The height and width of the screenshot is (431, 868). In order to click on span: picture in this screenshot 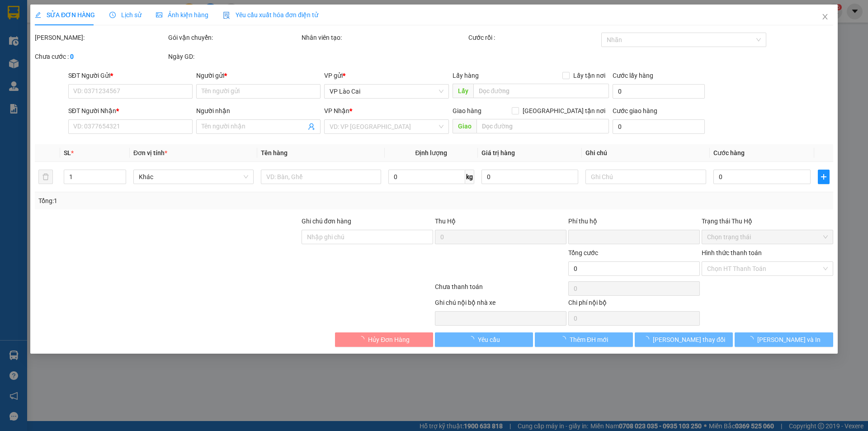, I will do `click(159, 15)`.